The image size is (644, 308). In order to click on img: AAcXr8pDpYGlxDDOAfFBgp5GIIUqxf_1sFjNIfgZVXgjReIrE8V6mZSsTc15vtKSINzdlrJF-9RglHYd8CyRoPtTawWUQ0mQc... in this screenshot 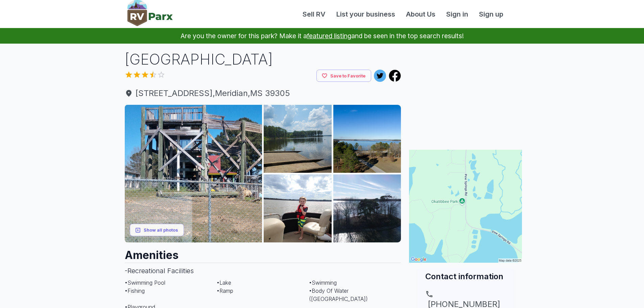, I will do `click(193, 173)`.